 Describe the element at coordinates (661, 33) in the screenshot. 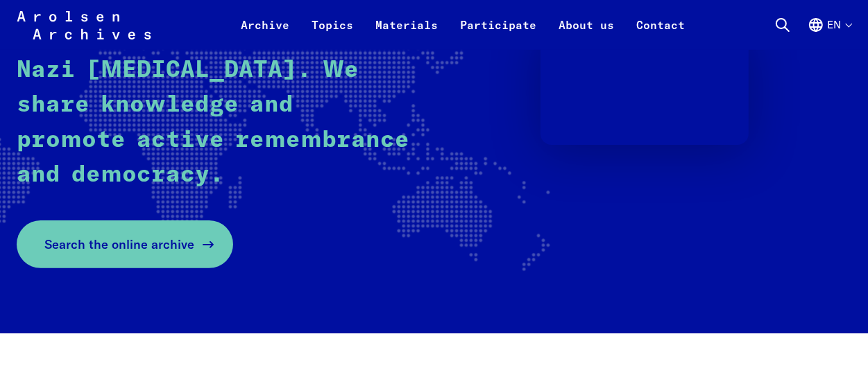

I see `a: Contact` at that location.